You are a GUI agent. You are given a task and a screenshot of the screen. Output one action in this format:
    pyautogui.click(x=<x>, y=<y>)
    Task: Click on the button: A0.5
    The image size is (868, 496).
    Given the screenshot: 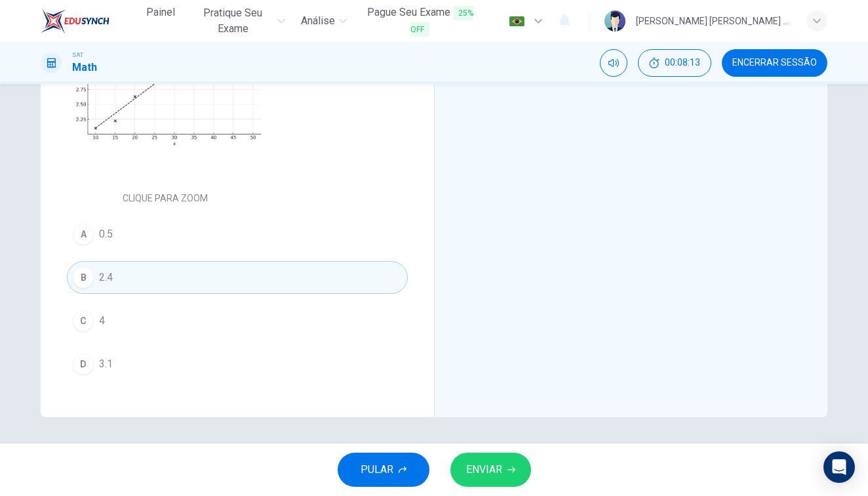 What is the action you would take?
    pyautogui.click(x=238, y=234)
    